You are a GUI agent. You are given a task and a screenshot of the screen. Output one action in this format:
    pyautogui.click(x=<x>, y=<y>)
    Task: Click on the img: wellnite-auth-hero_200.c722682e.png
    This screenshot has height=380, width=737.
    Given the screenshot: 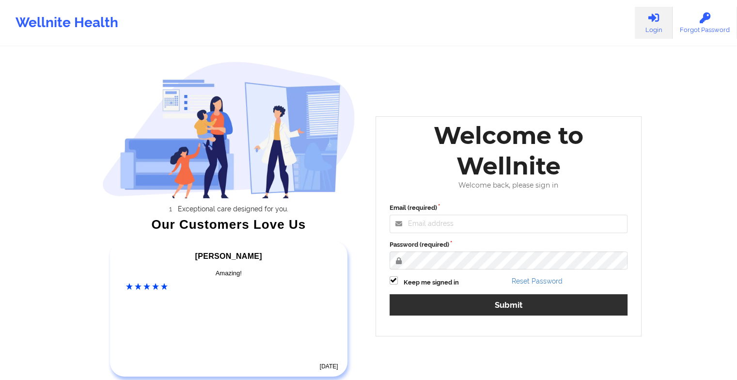 What is the action you would take?
    pyautogui.click(x=229, y=129)
    